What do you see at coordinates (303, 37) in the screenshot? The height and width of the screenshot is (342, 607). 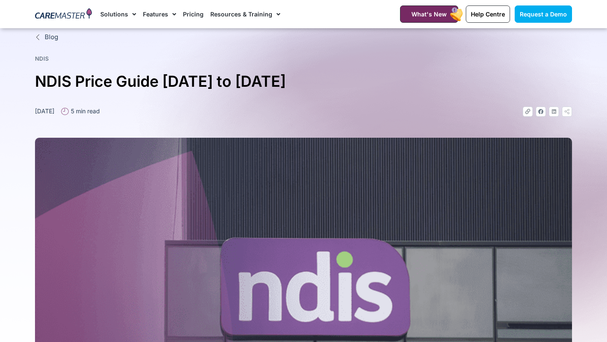 I see `a: Blog` at bounding box center [303, 37].